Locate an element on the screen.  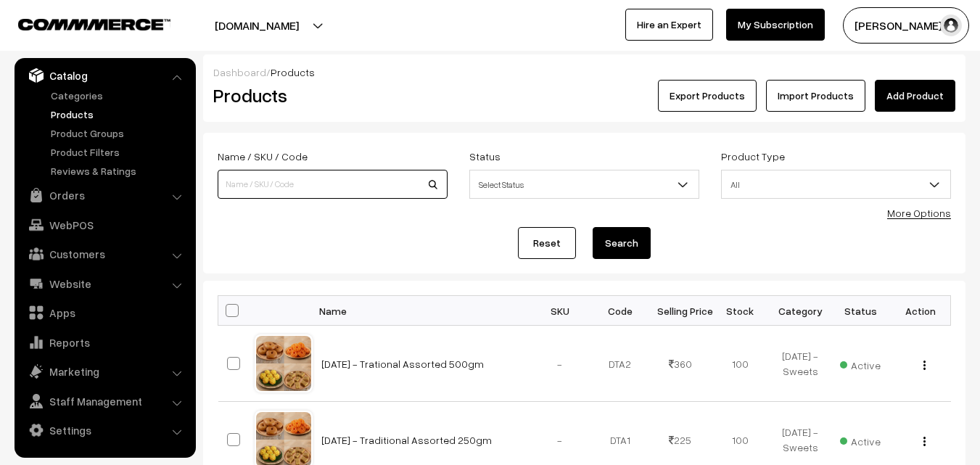
a: Apps is located at coordinates (104, 313).